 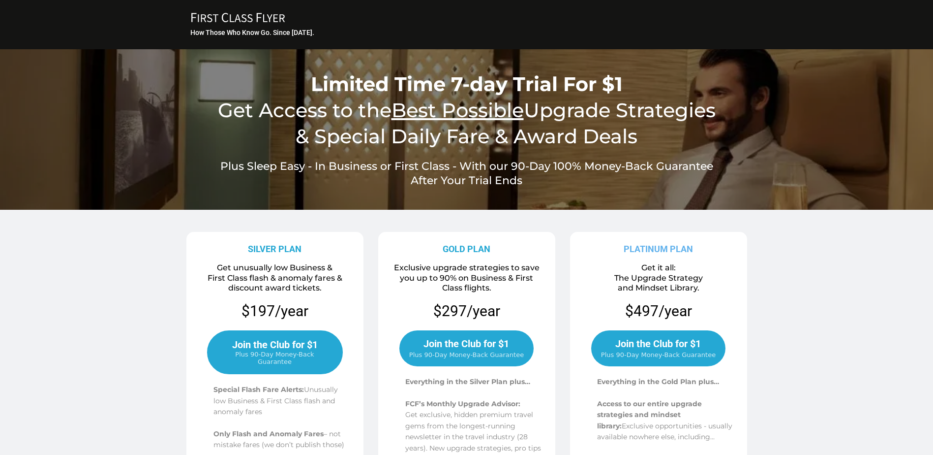 I want to click on span: FCF’s Monthly Upgrade Advisor:, so click(x=463, y=403).